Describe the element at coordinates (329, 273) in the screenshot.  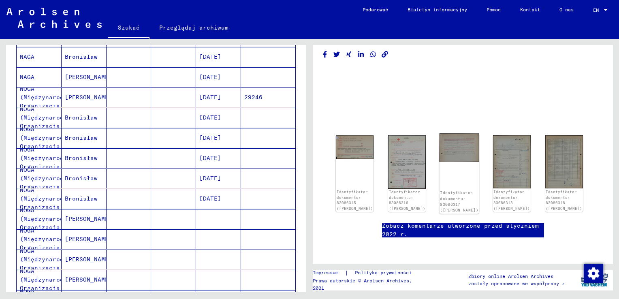
I see `a: Impressum` at that location.